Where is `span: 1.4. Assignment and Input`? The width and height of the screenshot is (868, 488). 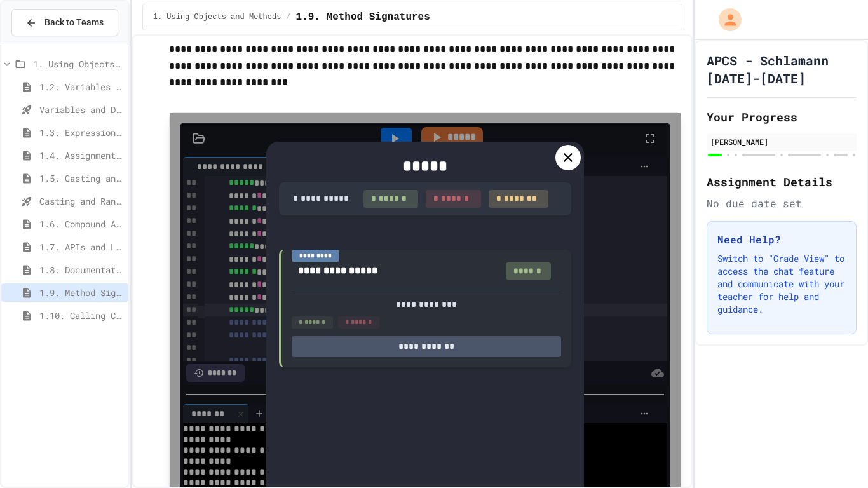
span: 1.4. Assignment and Input is located at coordinates (81, 155).